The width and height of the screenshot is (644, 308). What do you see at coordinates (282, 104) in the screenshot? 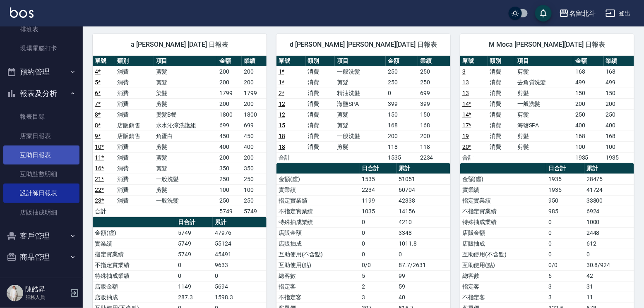
I see `a: 12` at bounding box center [282, 104].